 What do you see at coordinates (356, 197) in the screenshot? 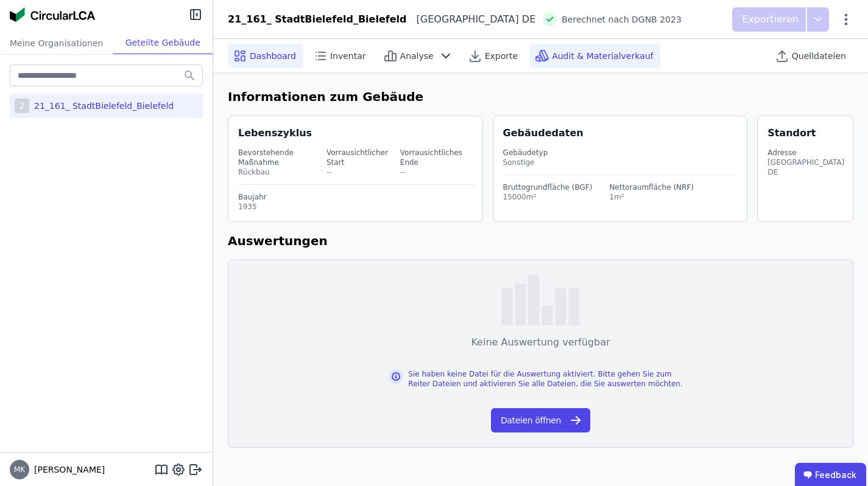
I see `div: Baujahr` at bounding box center [356, 197].